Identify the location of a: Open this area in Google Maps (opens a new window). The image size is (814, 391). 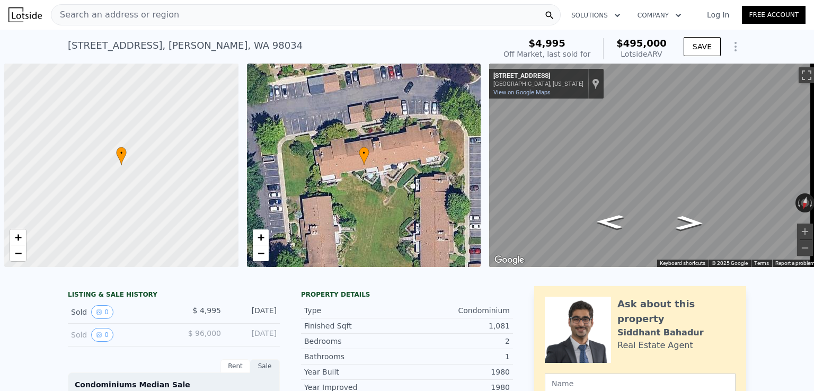
(509, 260).